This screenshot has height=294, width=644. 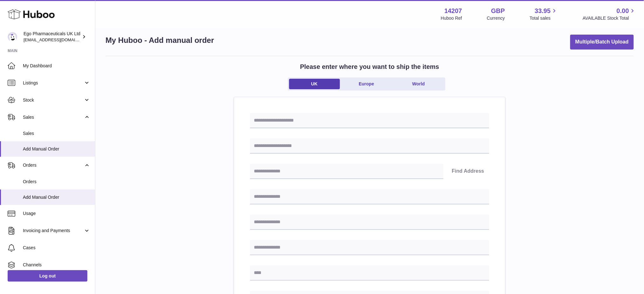 What do you see at coordinates (53, 100) in the screenshot?
I see `span: Stock` at bounding box center [53, 100].